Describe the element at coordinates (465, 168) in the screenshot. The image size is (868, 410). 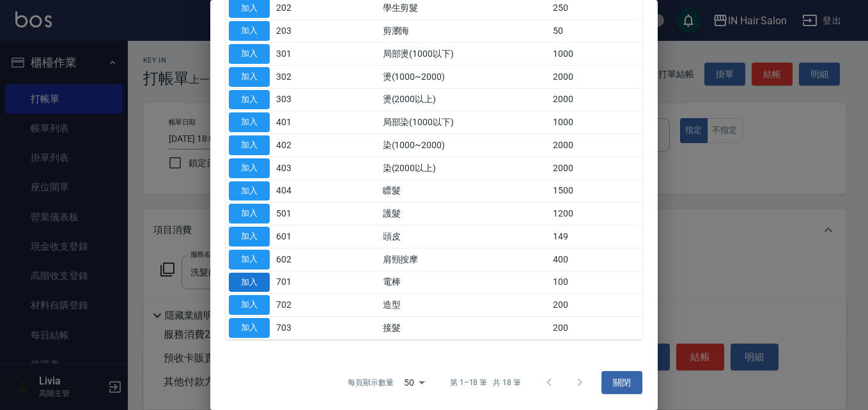
I see `td: 染(2000以上)` at that location.